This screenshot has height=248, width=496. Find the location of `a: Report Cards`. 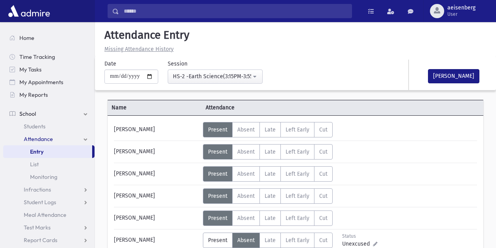

a: Report Cards is located at coordinates (49, 240).